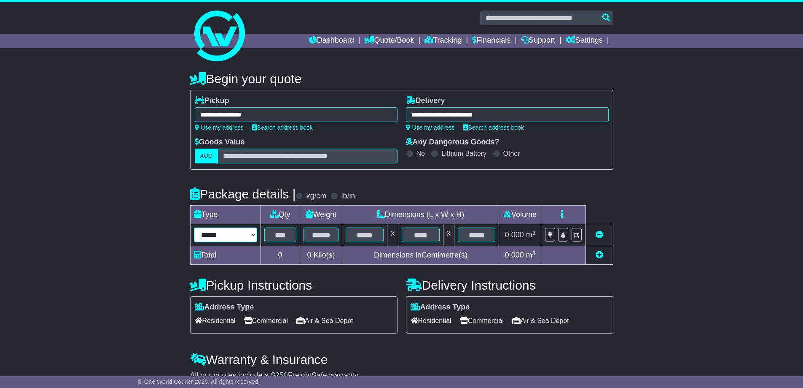  I want to click on a: Financials, so click(491, 41).